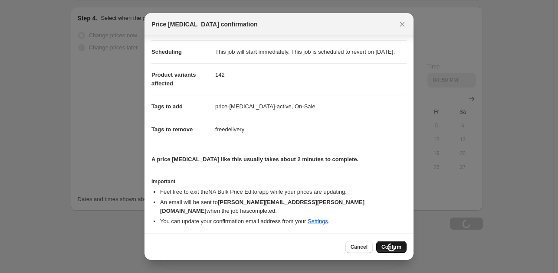  I want to click on span: Tags to add, so click(167, 106).